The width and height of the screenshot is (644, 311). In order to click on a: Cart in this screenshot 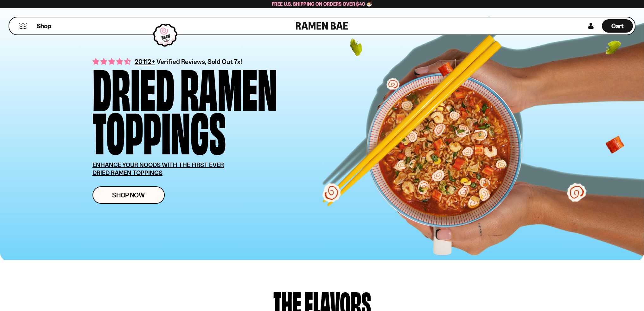, I will do `click(617, 26)`.